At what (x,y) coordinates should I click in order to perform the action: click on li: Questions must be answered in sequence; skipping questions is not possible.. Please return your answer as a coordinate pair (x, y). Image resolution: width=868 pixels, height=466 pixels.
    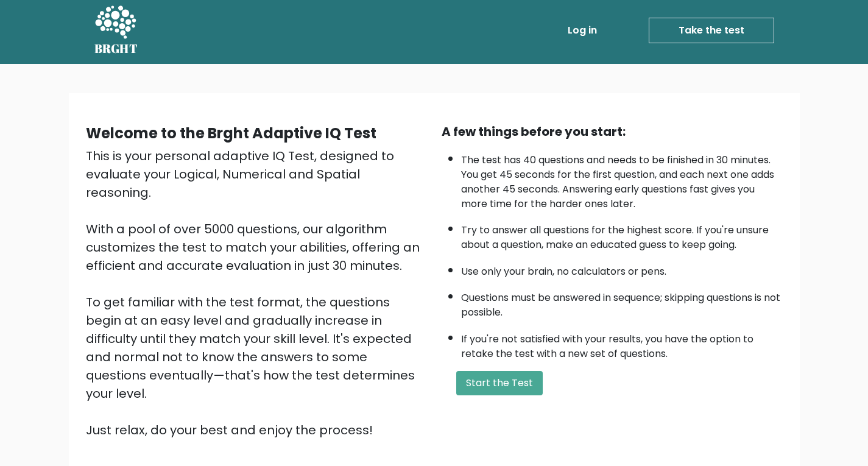
    Looking at the image, I should click on (622, 302).